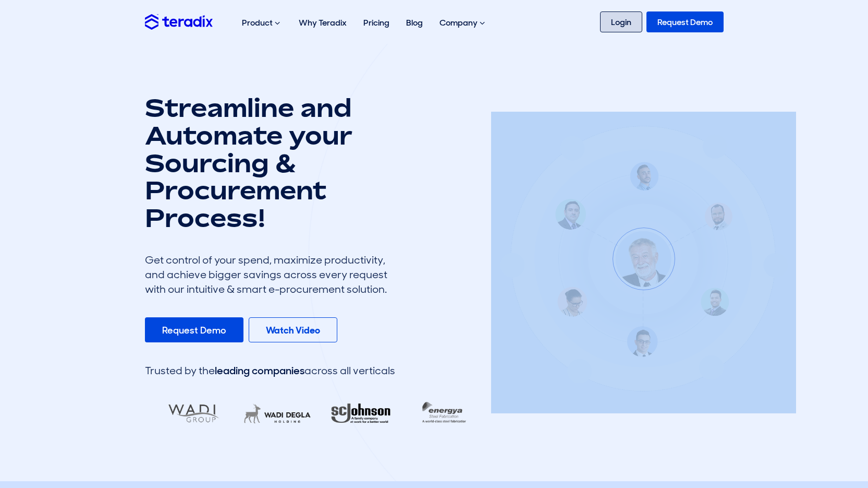 Image resolution: width=868 pixels, height=488 pixels. What do you see at coordinates (293, 331) in the screenshot?
I see `b: Watch Video` at bounding box center [293, 331].